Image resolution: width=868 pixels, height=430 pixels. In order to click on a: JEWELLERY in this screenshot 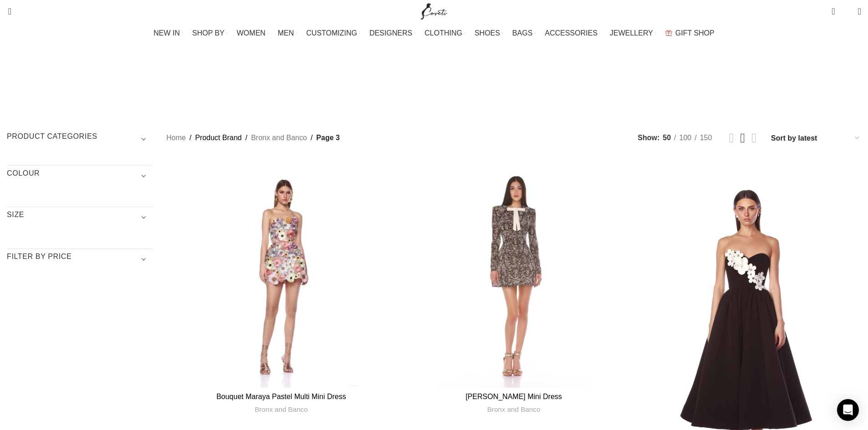, I will do `click(632, 33)`.